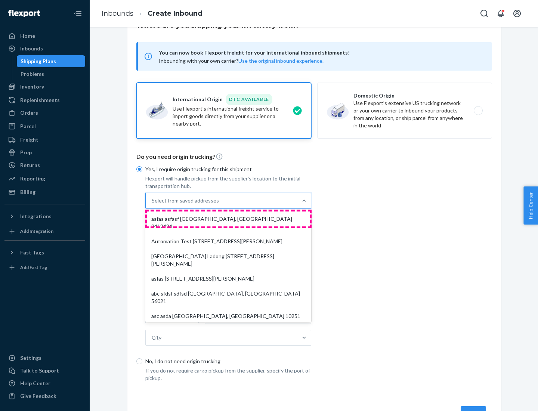 This screenshot has width=538, height=411. Describe the element at coordinates (32, 178) in the screenshot. I see `div: Reporting` at that location.